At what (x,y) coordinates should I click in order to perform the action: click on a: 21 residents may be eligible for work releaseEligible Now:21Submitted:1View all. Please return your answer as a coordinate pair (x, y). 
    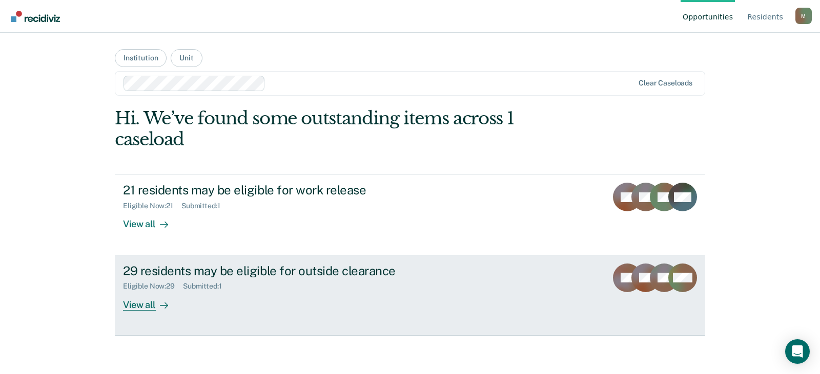
    Looking at the image, I should click on (410, 215).